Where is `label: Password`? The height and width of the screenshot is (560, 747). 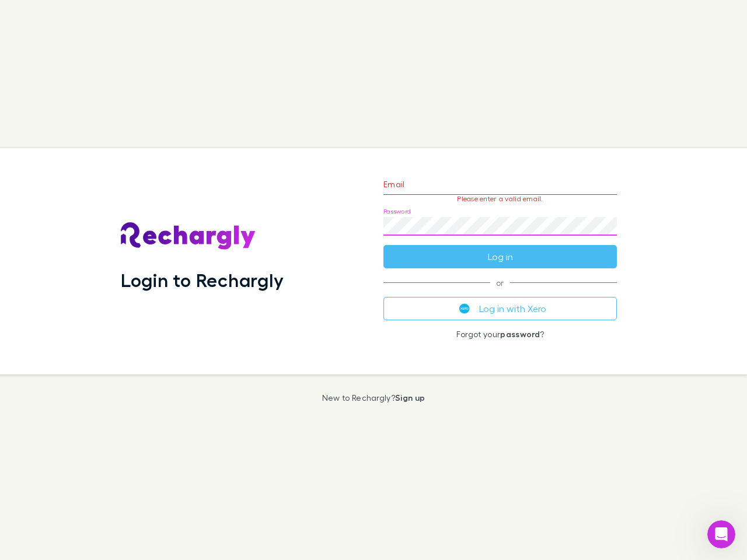
label: Password is located at coordinates (397, 211).